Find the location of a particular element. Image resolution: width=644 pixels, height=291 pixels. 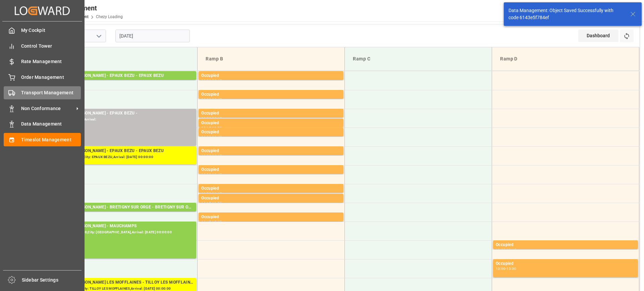

div: 08:00 is located at coordinates (206, 81).